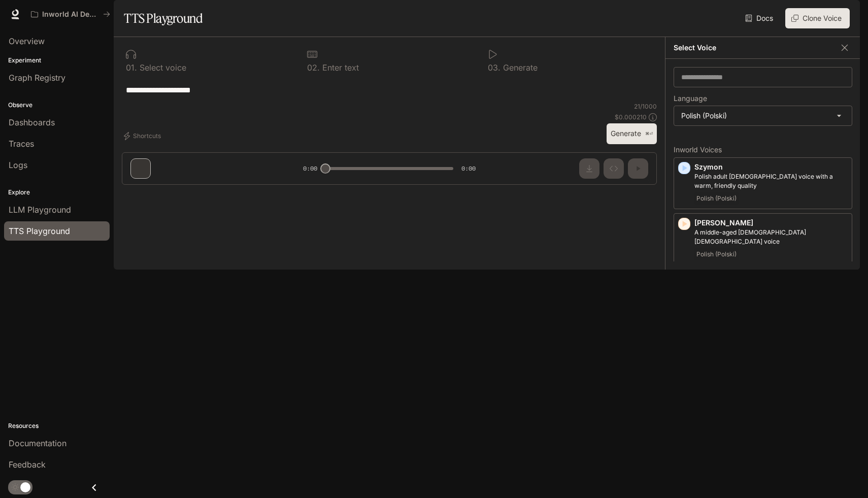 Image resolution: width=868 pixels, height=498 pixels. Describe the element at coordinates (162, 67) in the screenshot. I see `p: Select voice` at that location.